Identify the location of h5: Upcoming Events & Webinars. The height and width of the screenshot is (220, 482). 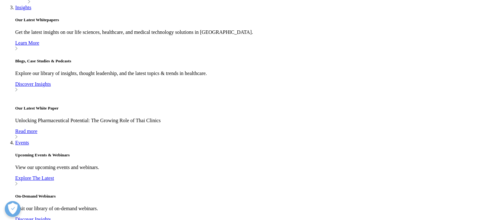
(247, 155).